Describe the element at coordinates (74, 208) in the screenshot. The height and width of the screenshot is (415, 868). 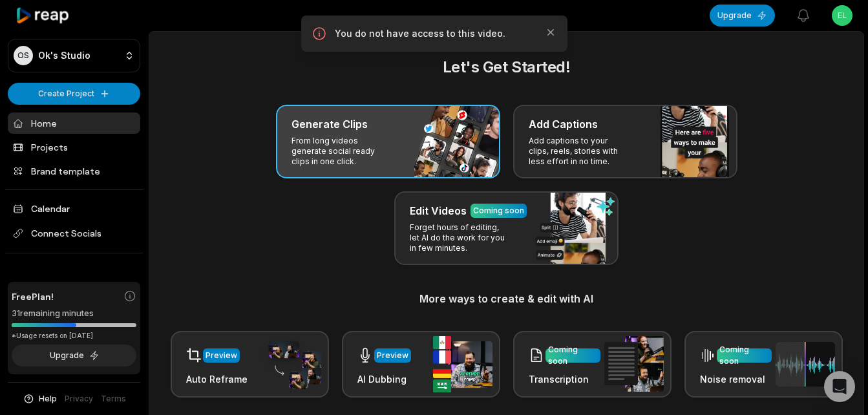
I see `a: Calendar` at that location.